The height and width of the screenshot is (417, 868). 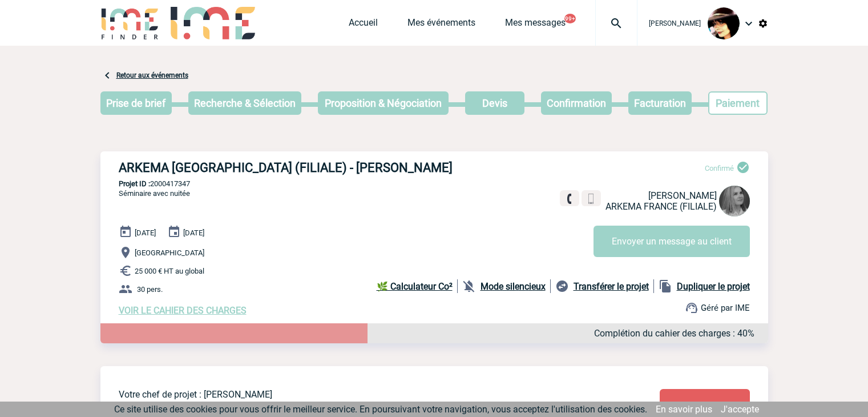 What do you see at coordinates (571, 18) in the screenshot?
I see `button: 99+` at bounding box center [571, 18].